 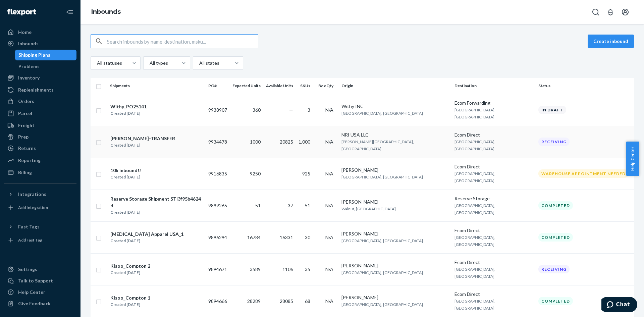 What do you see at coordinates (33, 207) in the screenshot?
I see `div: Add Integration` at bounding box center [33, 207].